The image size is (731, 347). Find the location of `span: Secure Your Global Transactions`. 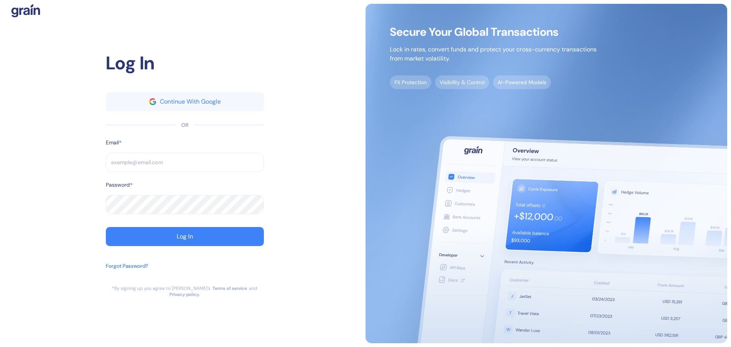

span: Secure Your Global Transactions is located at coordinates (493, 32).